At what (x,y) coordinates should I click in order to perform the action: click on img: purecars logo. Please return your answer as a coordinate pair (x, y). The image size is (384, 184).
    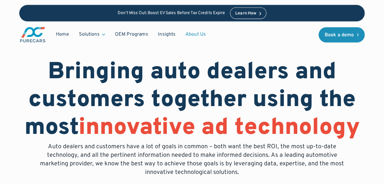
    Looking at the image, I should click on (33, 35).